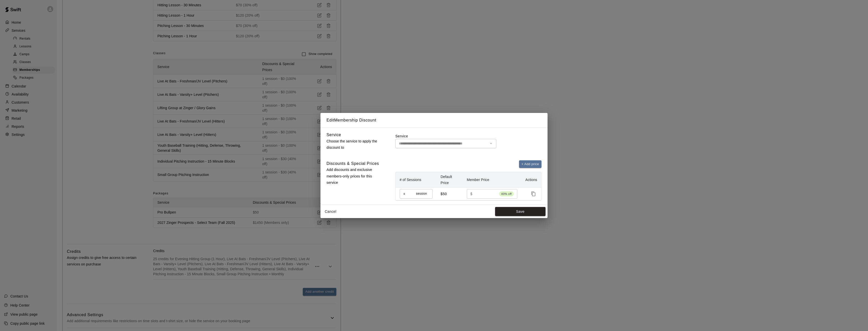 This screenshot has width=868, height=331. What do you see at coordinates (506, 194) in the screenshot?
I see `span: 40% off` at bounding box center [506, 194].